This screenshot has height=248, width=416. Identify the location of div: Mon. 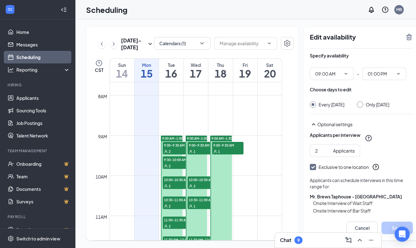
(146, 65).